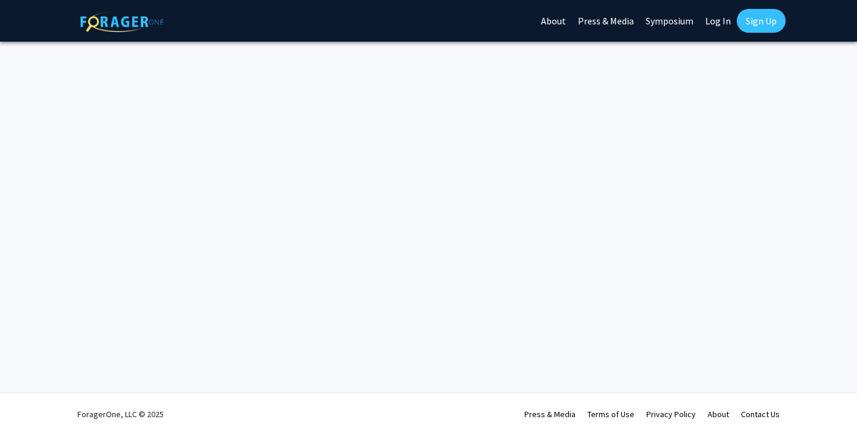  I want to click on img: ForagerOne Logo, so click(122, 21).